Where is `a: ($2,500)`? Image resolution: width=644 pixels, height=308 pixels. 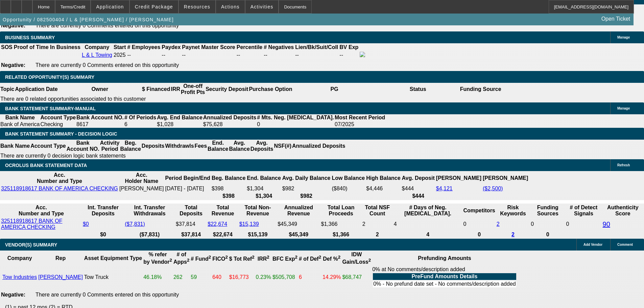
a: ($2,500) is located at coordinates (493, 188).